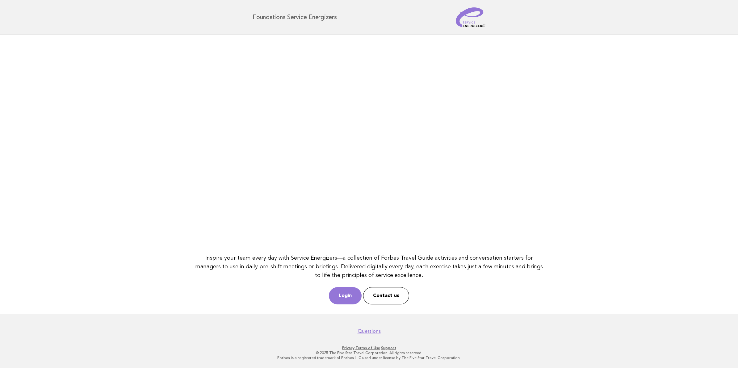 This screenshot has width=738, height=368. What do you see at coordinates (471, 17) in the screenshot?
I see `img: Service Energizers` at bounding box center [471, 17].